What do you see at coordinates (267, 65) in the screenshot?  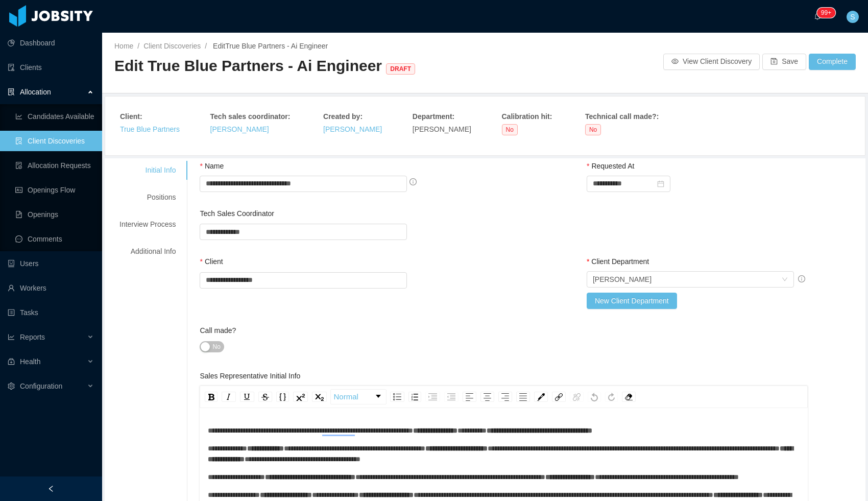 I see `span: Edit True Blue Partners - Ai Engineer` at bounding box center [267, 65].